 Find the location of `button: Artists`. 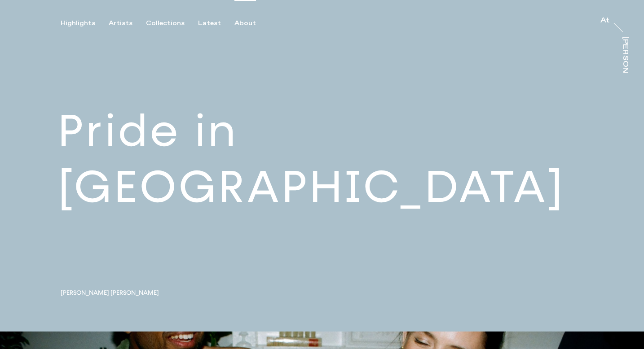

button: Artists is located at coordinates (127, 24).